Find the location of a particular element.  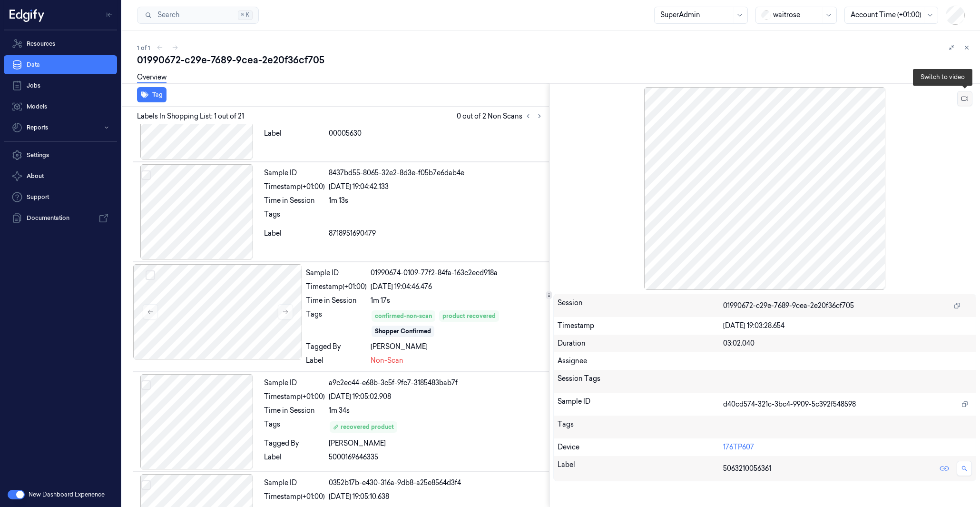

div: 1m 13s is located at coordinates (437, 201).